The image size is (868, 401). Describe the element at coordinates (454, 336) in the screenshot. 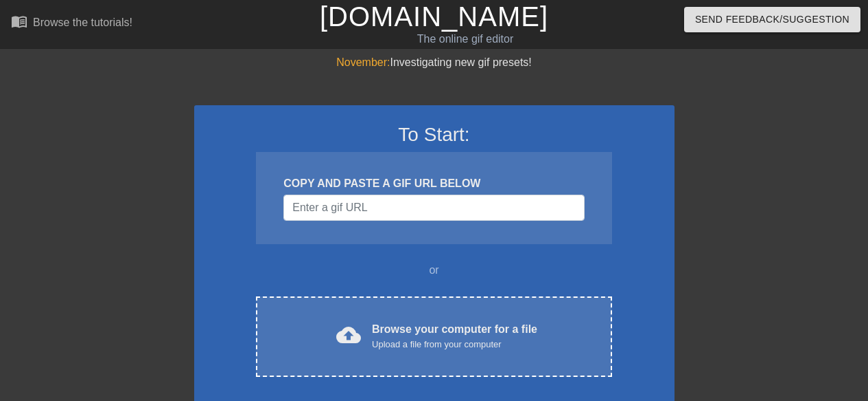

I see `div: Browse your computer for a file` at that location.